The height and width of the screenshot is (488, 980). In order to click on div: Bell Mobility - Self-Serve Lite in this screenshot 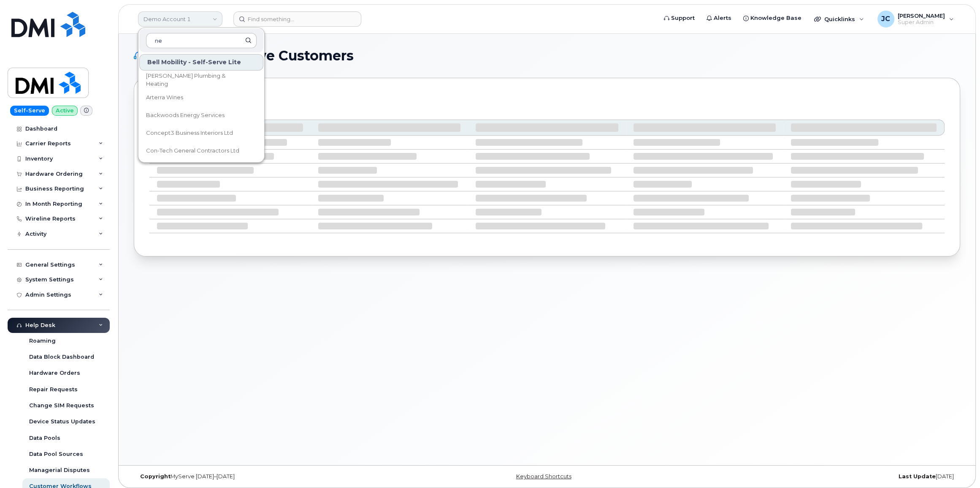, I will do `click(201, 62)`.